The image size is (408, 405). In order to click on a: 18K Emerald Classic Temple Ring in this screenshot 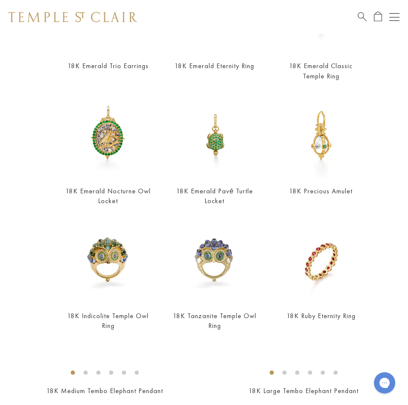, I will do `click(321, 71)`.